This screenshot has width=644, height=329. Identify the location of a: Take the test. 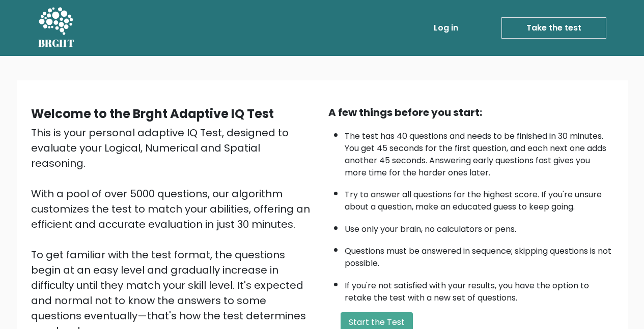
(554, 28).